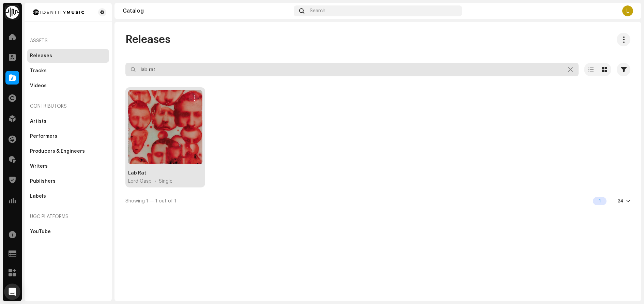  Describe the element at coordinates (38, 86) in the screenshot. I see `div: Videos` at that location.